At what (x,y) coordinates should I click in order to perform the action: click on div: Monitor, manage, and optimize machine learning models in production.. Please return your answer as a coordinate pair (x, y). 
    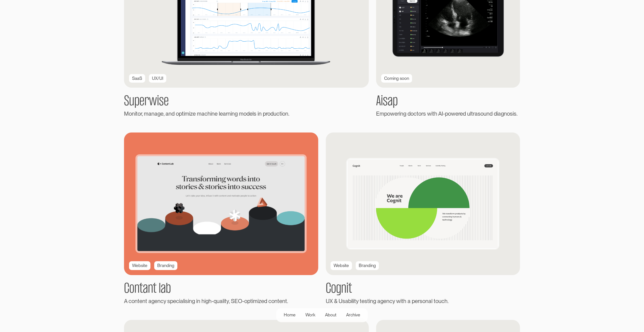
    Looking at the image, I should click on (246, 113).